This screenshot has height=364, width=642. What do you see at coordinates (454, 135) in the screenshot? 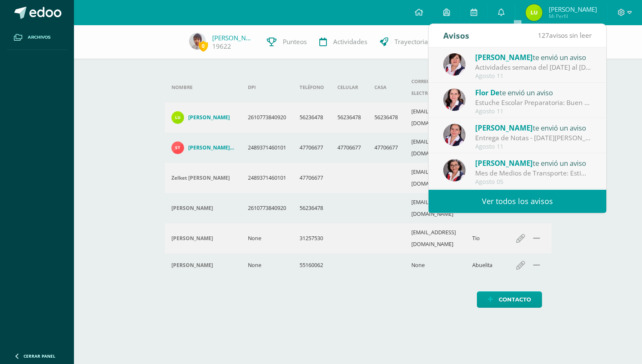
I see `img: 6ac6004a36c71421fad4115433acab72.png` at bounding box center [454, 135].